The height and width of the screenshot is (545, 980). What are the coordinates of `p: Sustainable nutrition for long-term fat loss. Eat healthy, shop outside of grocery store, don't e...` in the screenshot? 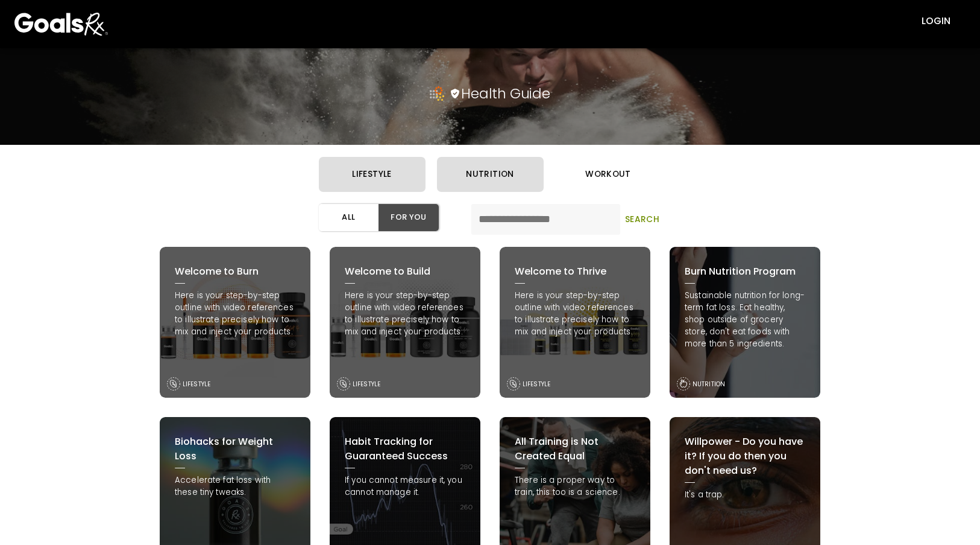 It's located at (745, 319).